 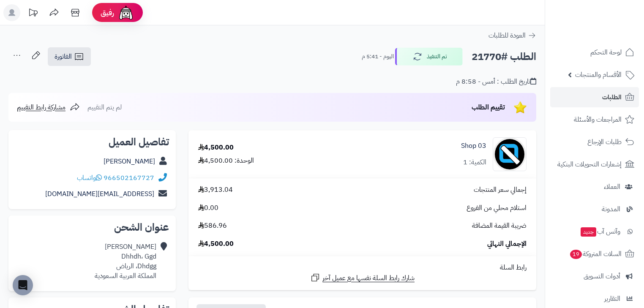 What do you see at coordinates (92, 142) in the screenshot?
I see `h2: تفاصيل العميل` at bounding box center [92, 142].